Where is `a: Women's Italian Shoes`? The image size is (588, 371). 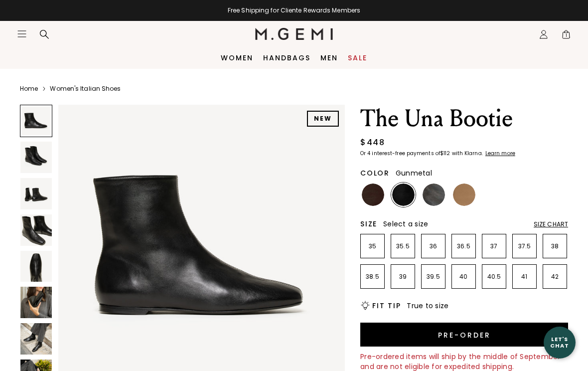 a: Women's Italian Shoes is located at coordinates (85, 89).